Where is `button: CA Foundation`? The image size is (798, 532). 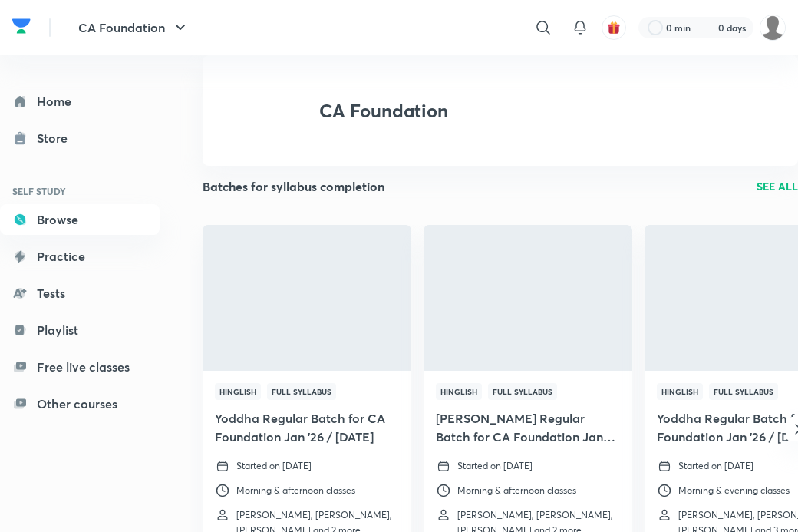 button: CA Foundation is located at coordinates (134, 28).